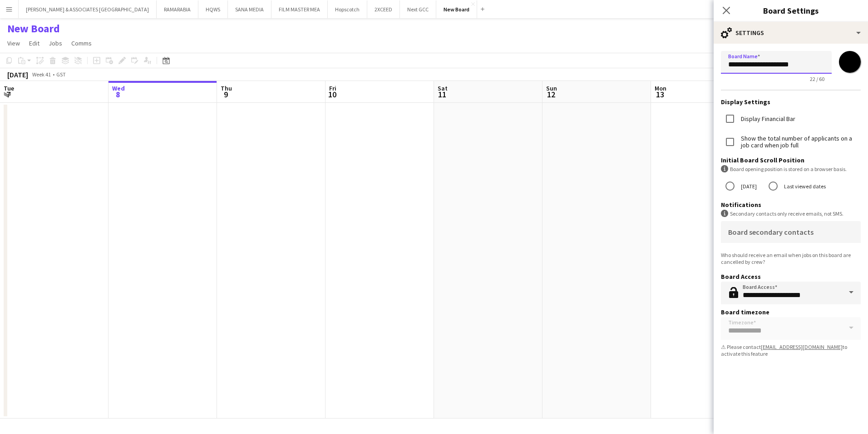 This screenshot has width=868, height=434. I want to click on div: Board opening position is stored on a browser basis., so click(791, 169).